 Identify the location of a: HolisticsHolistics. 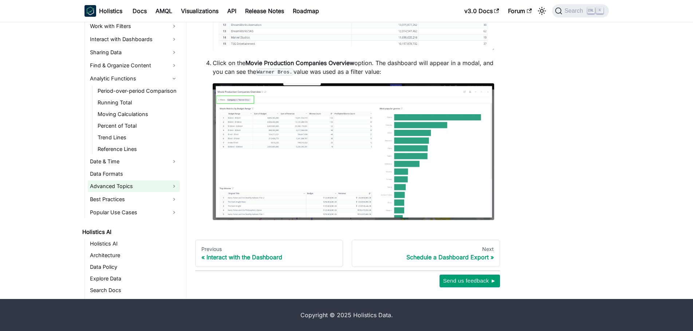
(103, 11).